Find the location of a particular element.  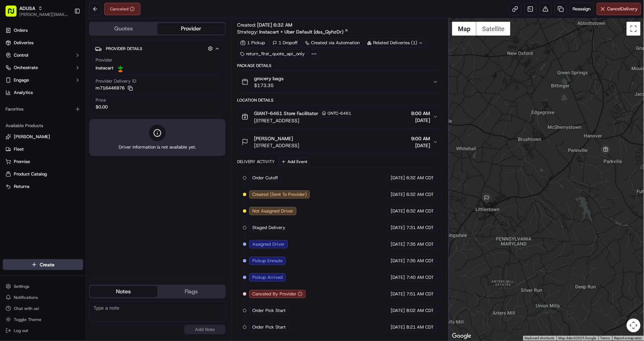

img: Archana Ravishankar is located at coordinates (12, 106).